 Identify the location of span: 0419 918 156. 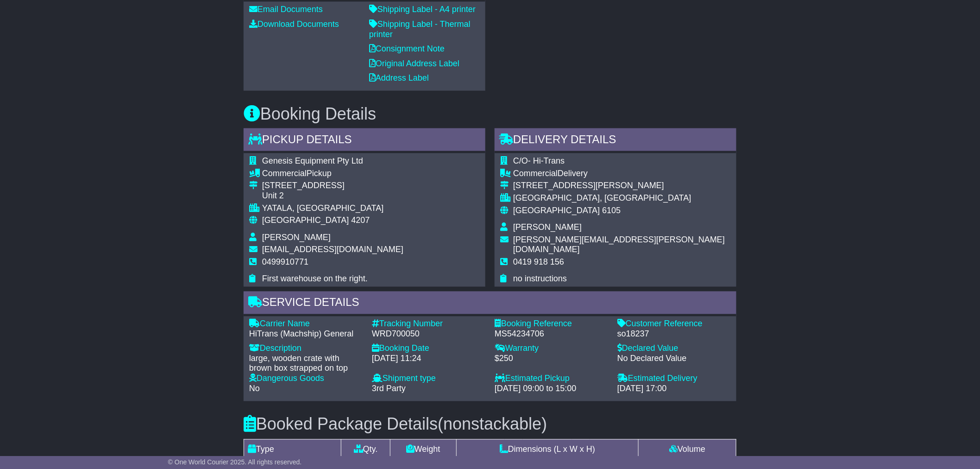
(539, 262).